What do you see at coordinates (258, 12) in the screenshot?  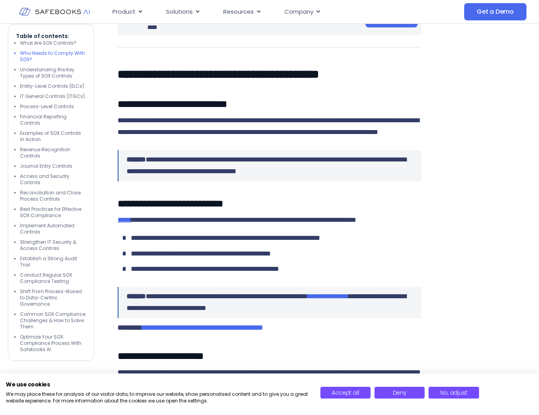 I see `div: Menu Toggle` at bounding box center [258, 12].